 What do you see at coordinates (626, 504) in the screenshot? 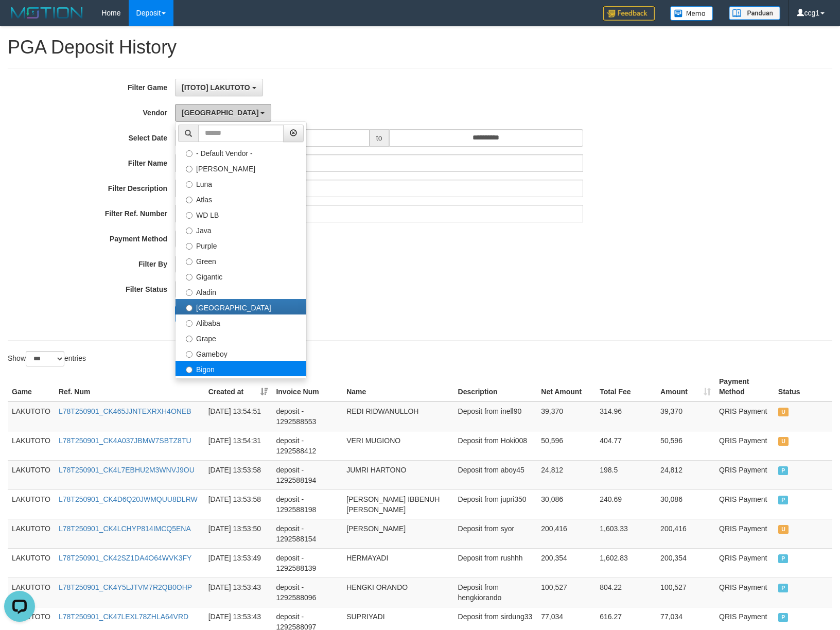
I see `td: 240.69` at bounding box center [626, 504].